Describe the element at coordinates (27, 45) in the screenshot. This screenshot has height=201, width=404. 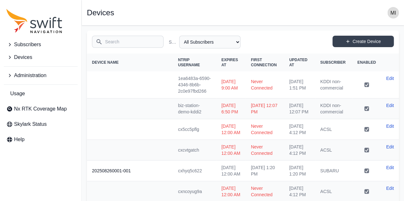
I see `span: Subscribers` at that location.